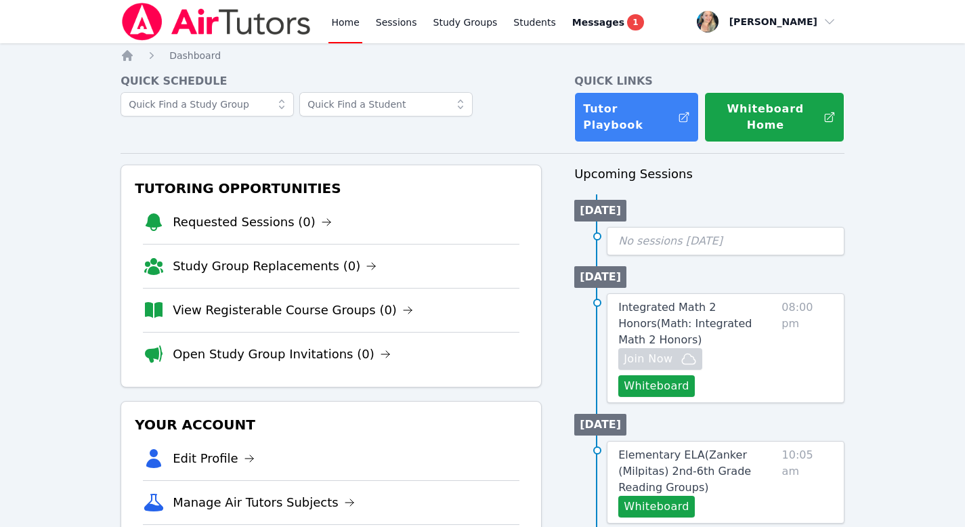 Image resolution: width=965 pixels, height=527 pixels. Describe the element at coordinates (213, 459) in the screenshot. I see `a: Edit Profile` at that location.